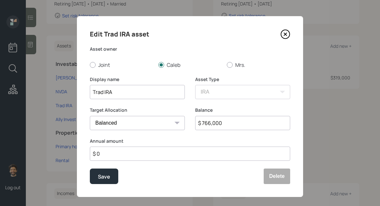 The width and height of the screenshot is (380, 206). I want to click on label: Mrs., so click(259, 65).